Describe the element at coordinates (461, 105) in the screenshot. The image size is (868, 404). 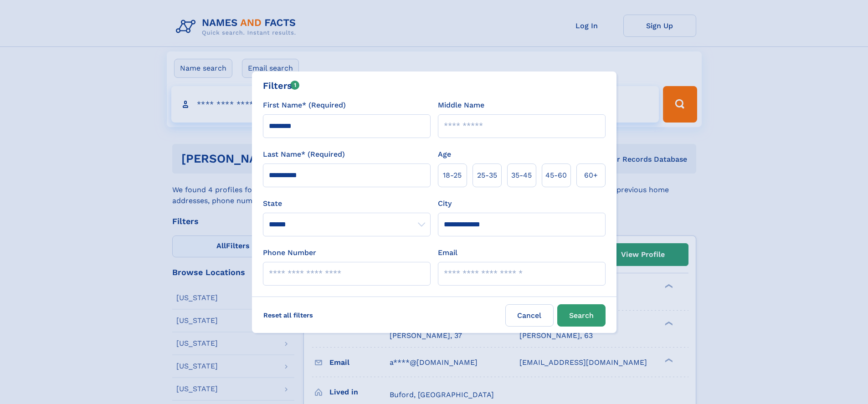
I see `label: Middle Name` at that location.